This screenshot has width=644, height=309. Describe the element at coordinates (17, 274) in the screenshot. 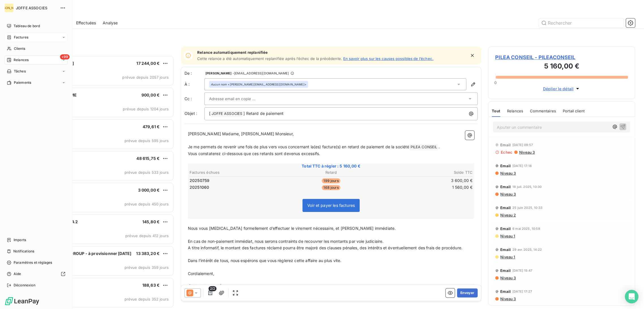

I see `span: Aide` at that location.